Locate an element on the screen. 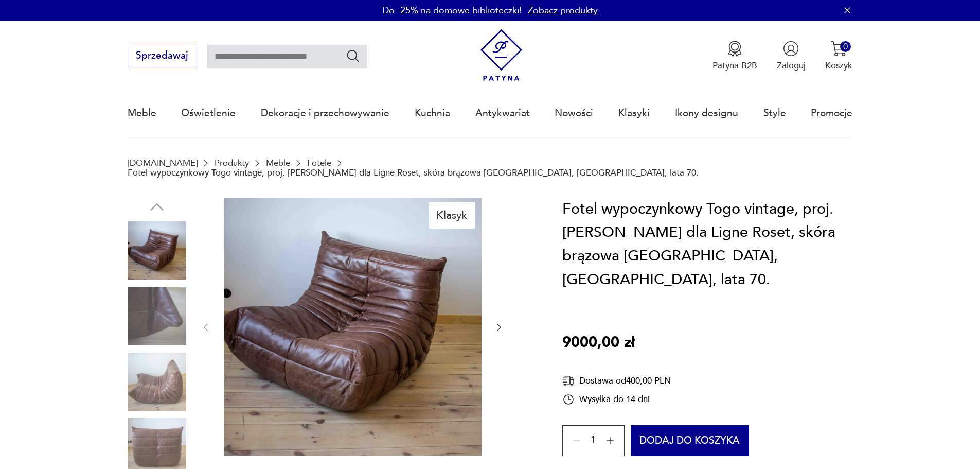 This screenshot has width=980, height=469. a: Fotele is located at coordinates (319, 162).